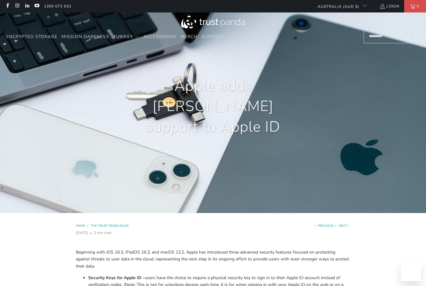 The height and width of the screenshot is (286, 426). What do you see at coordinates (389, 6) in the screenshot?
I see `a: Login` at bounding box center [389, 6].